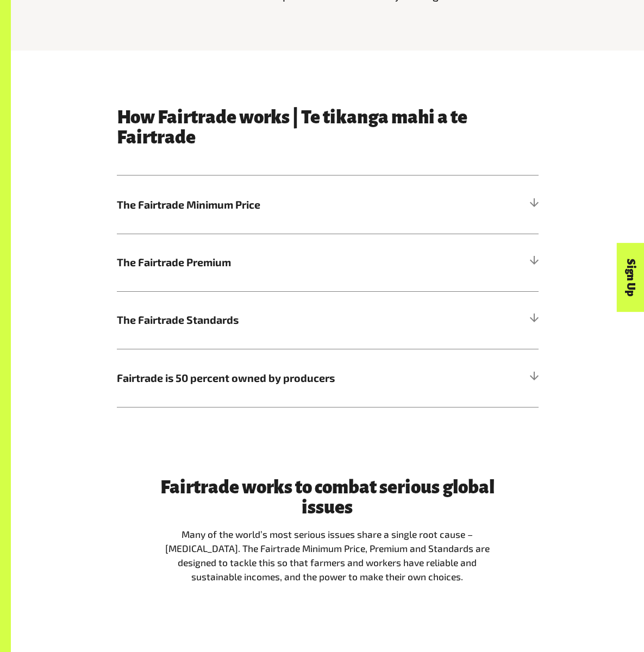  Describe the element at coordinates (275, 205) in the screenshot. I see `span: The Fairtrade Minimum Price` at that location.